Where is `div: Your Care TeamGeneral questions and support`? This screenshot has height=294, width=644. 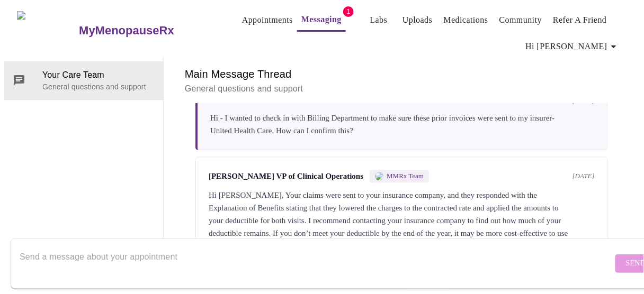 div: Your Care TeamGeneral questions and support is located at coordinates (83, 80).